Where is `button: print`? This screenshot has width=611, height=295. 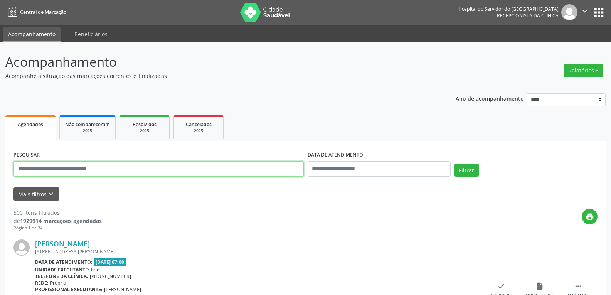
button: print is located at coordinates (589, 216).